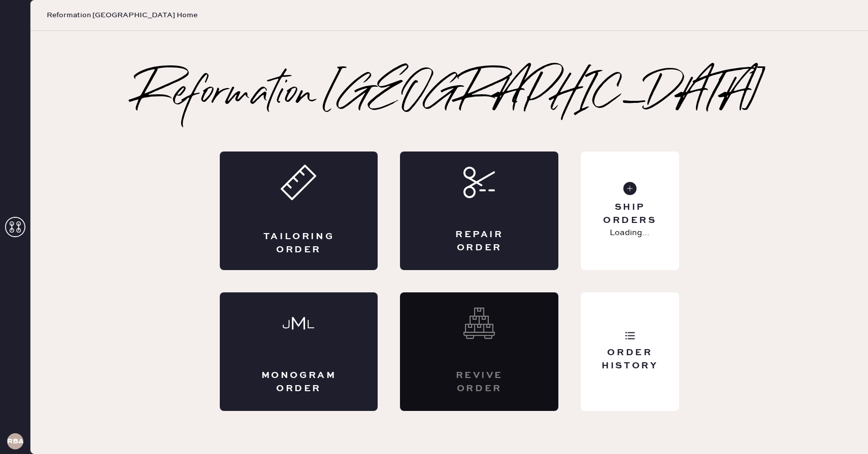 This screenshot has width=868, height=454. I want to click on p: Loading..., so click(629, 233).